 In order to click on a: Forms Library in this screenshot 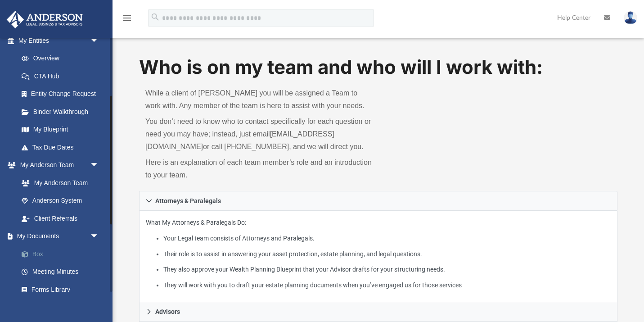, I will do `click(60, 290)`.